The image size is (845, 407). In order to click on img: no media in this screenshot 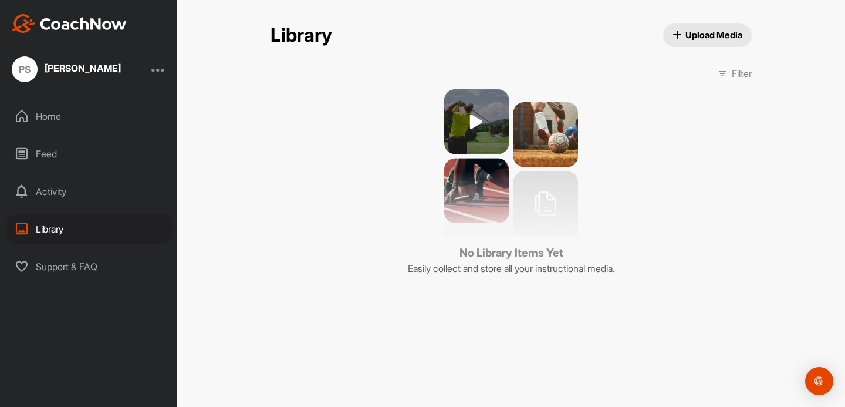, I will do `click(511, 163)`.